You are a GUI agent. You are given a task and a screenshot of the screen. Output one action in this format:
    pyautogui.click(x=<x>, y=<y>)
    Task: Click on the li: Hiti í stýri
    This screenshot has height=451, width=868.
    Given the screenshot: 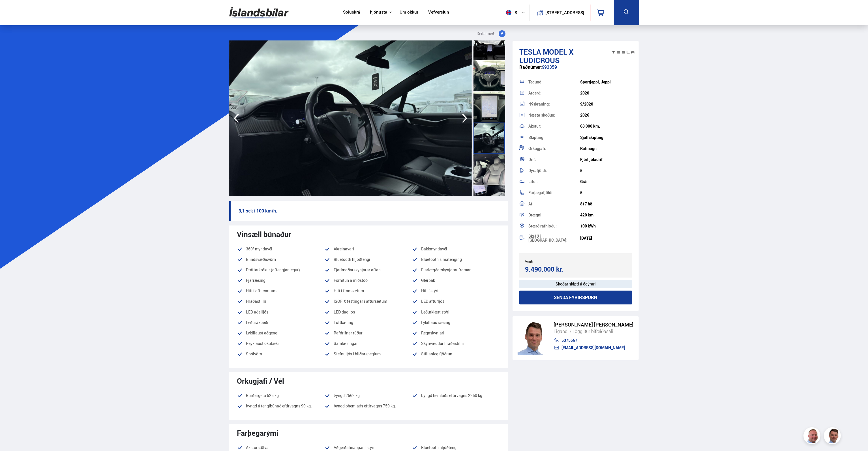 What is the action you would take?
    pyautogui.click(x=456, y=291)
    